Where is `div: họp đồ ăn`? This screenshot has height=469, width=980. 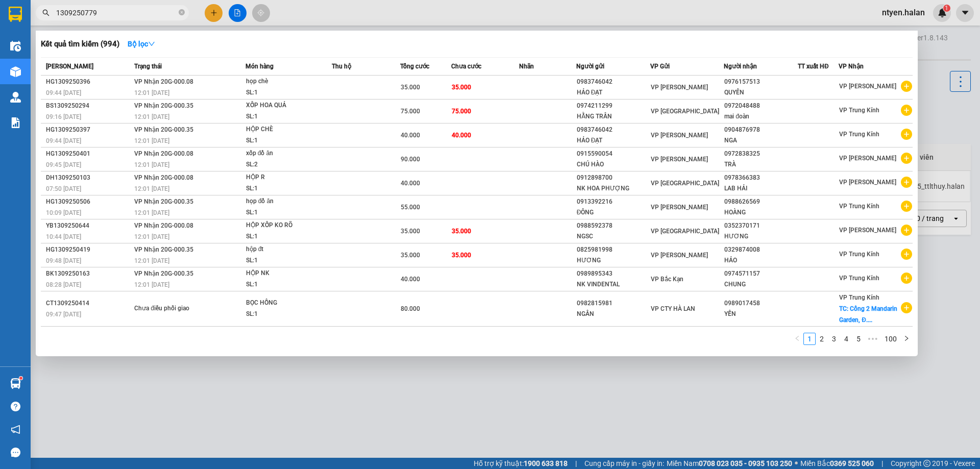
div: họp đồ ăn is located at coordinates (284, 202).